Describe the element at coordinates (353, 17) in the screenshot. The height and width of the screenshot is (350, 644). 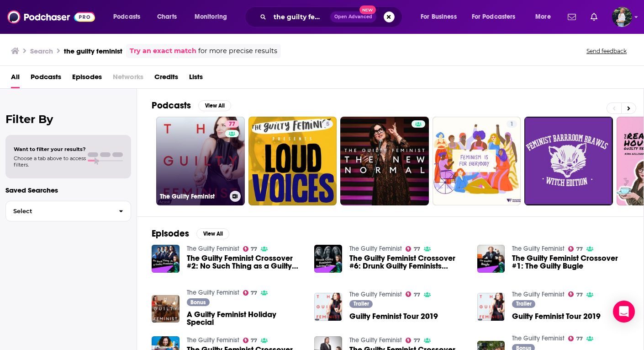
I see `span: Open Advanced` at that location.